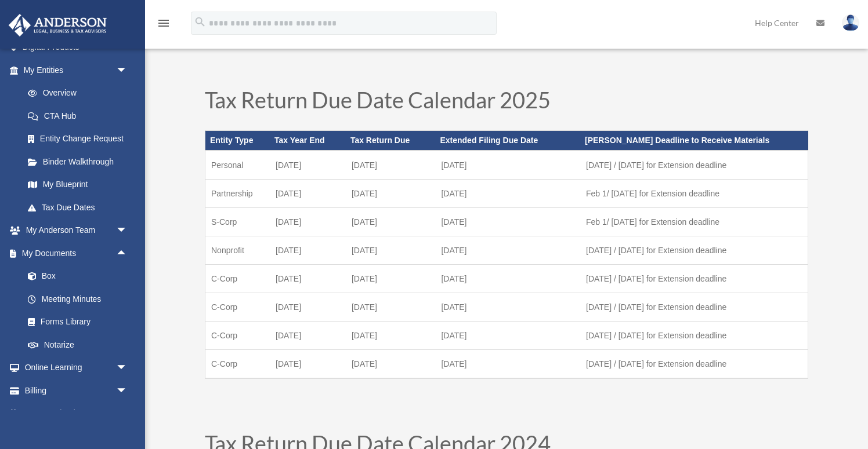  What do you see at coordinates (163, 23) in the screenshot?
I see `i: menu` at bounding box center [163, 23].